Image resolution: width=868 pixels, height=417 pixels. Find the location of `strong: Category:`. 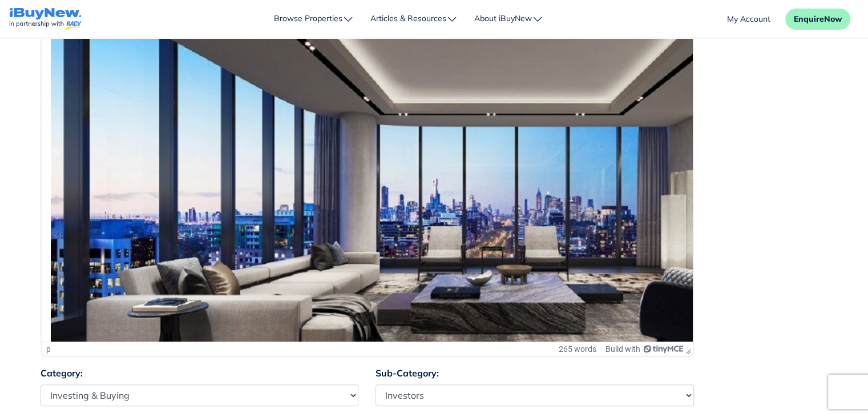

strong: Category: is located at coordinates (61, 373).